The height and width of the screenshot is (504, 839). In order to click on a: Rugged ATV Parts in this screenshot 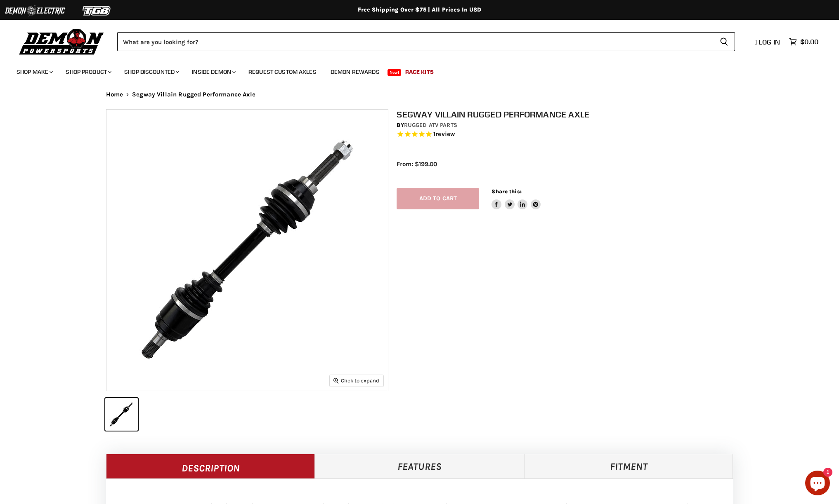, I will do `click(430, 125)`.